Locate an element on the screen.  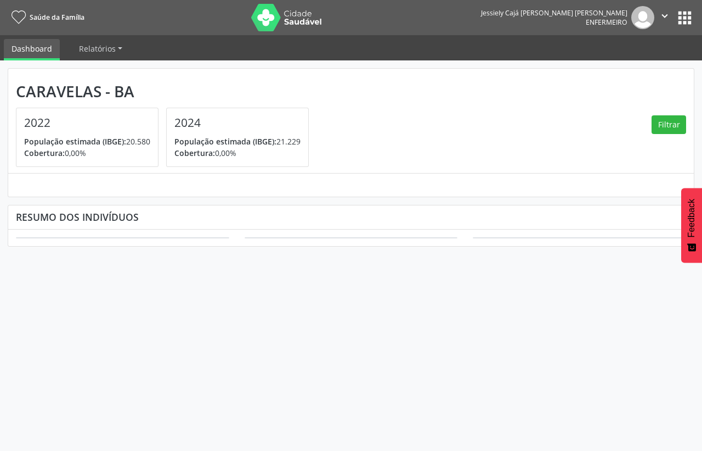
a: Saúde da Família is located at coordinates (46, 17).